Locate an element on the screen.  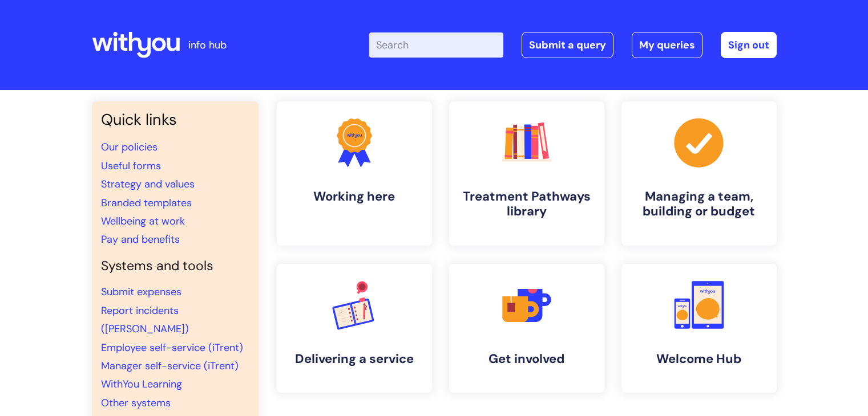
a: Strategy and values is located at coordinates (148, 184).